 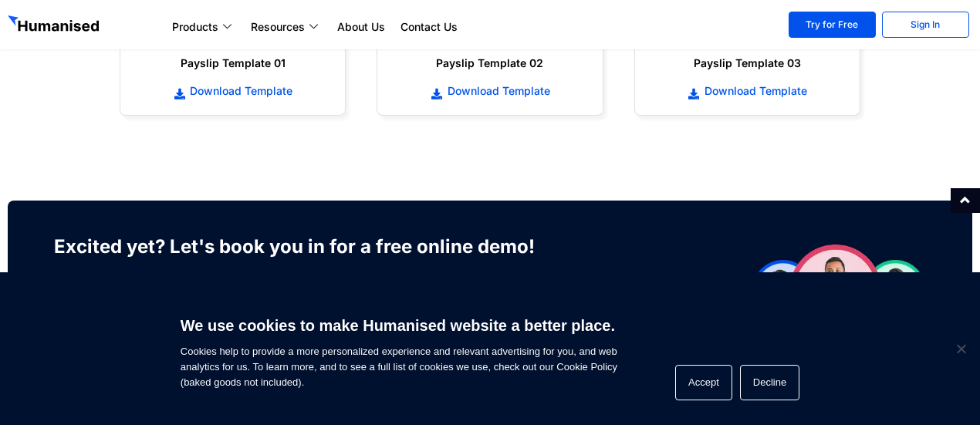 I want to click on h6: Payslip Template 01, so click(x=233, y=63).